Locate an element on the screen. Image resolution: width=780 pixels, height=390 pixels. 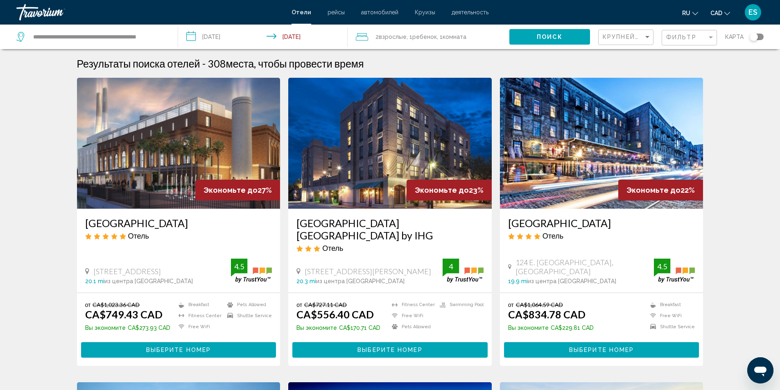
div: 4 is located at coordinates (451, 267).